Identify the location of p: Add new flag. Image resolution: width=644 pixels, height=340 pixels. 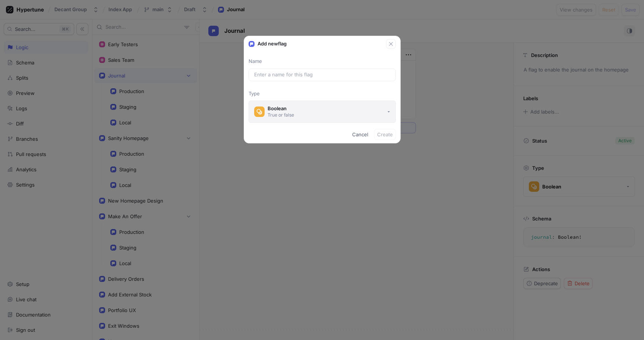
(272, 44).